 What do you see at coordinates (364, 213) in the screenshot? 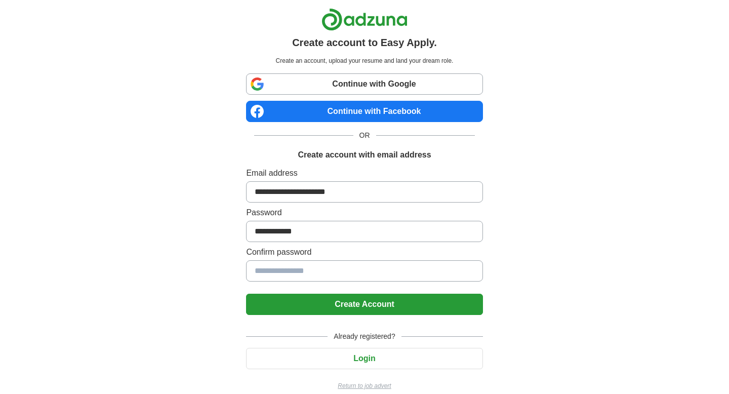
I see `label: Password` at bounding box center [364, 213].